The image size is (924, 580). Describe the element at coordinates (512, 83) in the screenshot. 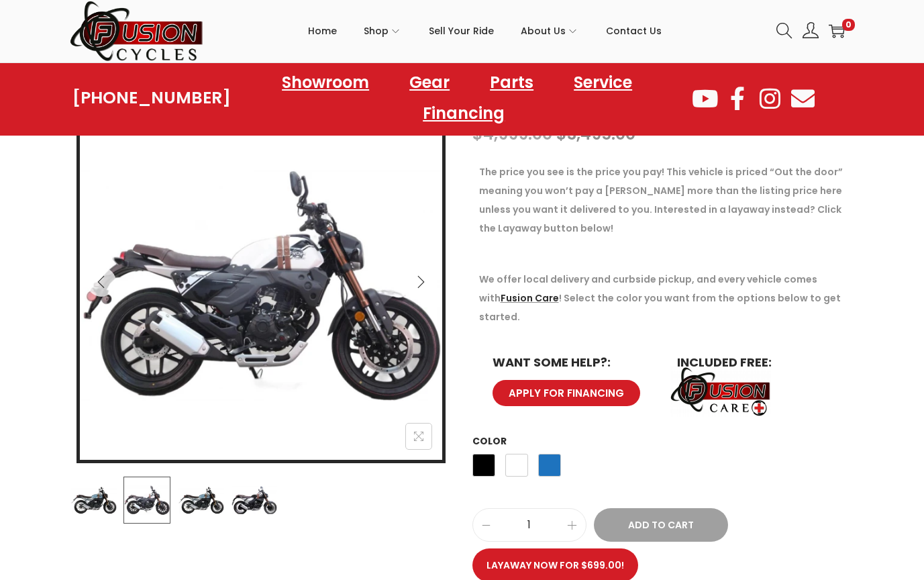

I see `a: Parts` at that location.